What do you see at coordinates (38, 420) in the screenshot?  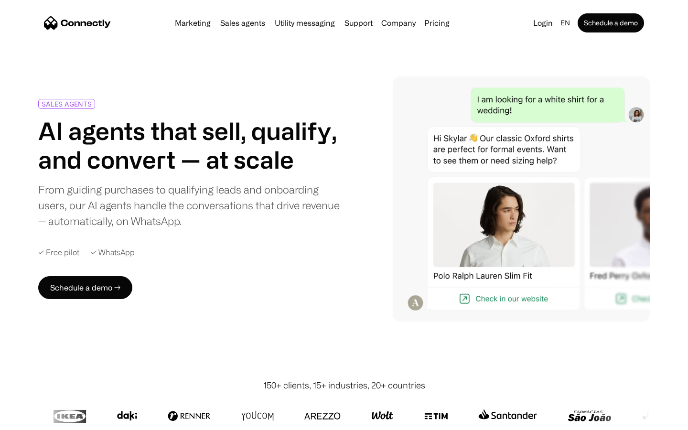 I see `ul: Language list` at bounding box center [38, 420].